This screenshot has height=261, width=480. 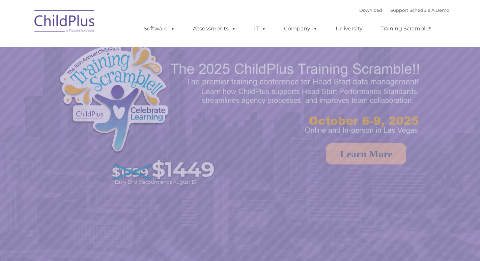 What do you see at coordinates (406, 29) in the screenshot?
I see `a: Training Scramble!!` at bounding box center [406, 29].